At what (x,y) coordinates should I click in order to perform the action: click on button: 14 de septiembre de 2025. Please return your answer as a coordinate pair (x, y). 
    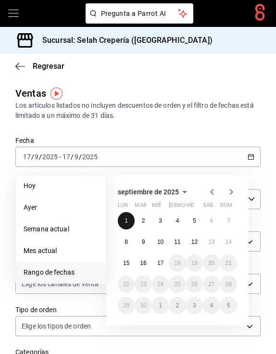
    Looking at the image, I should click on (229, 242).